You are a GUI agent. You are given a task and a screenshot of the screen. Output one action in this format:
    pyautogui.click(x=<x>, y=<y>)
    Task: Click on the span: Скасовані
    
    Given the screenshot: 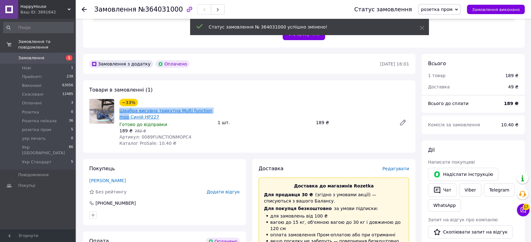 What is the action you would take?
    pyautogui.click(x=33, y=95)
    